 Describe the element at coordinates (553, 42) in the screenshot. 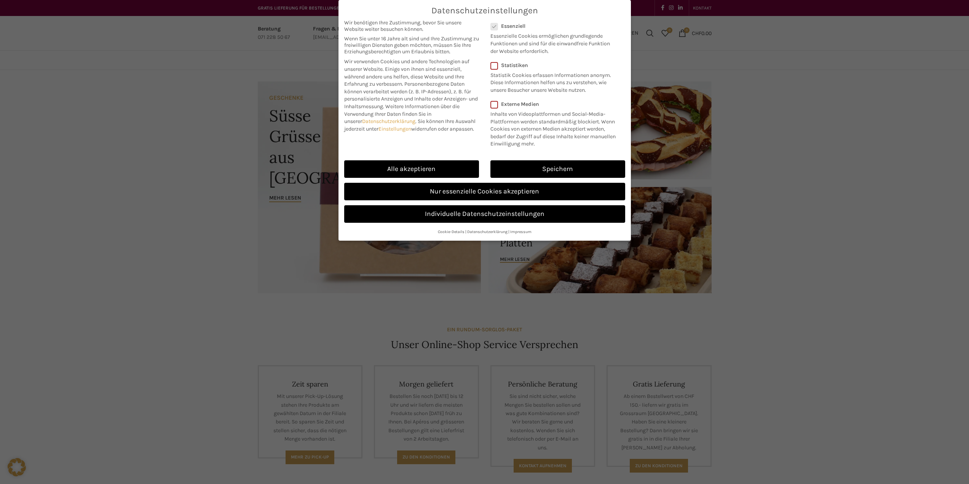

I see `p: Essenzielle Cookies ermöglichen grundlegende Funktionen und sind für die einwandfreie Funktion de...` at that location.